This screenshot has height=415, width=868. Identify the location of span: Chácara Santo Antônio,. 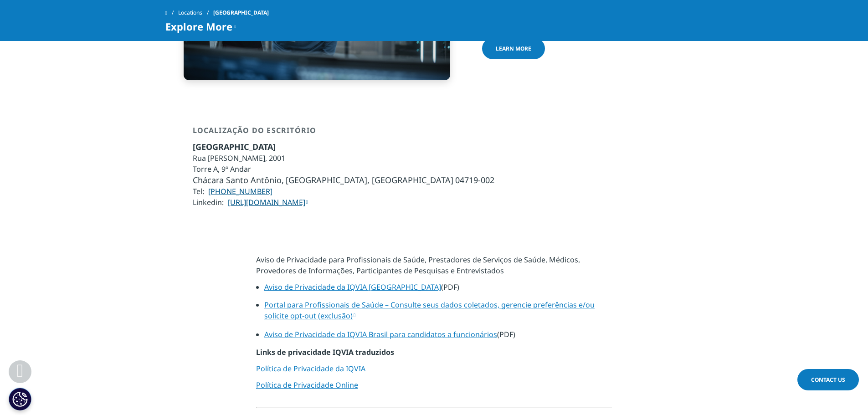
(238, 180).